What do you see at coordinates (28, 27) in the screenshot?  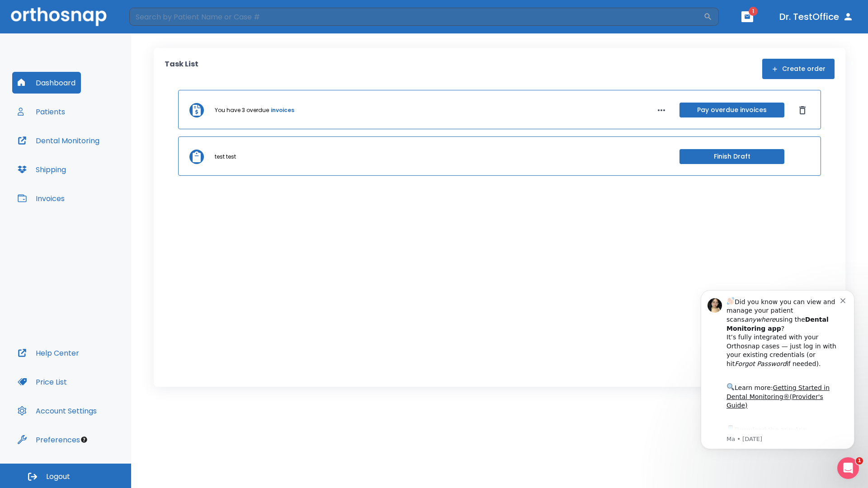 I see `img: Profile image for Ma` at bounding box center [28, 27].